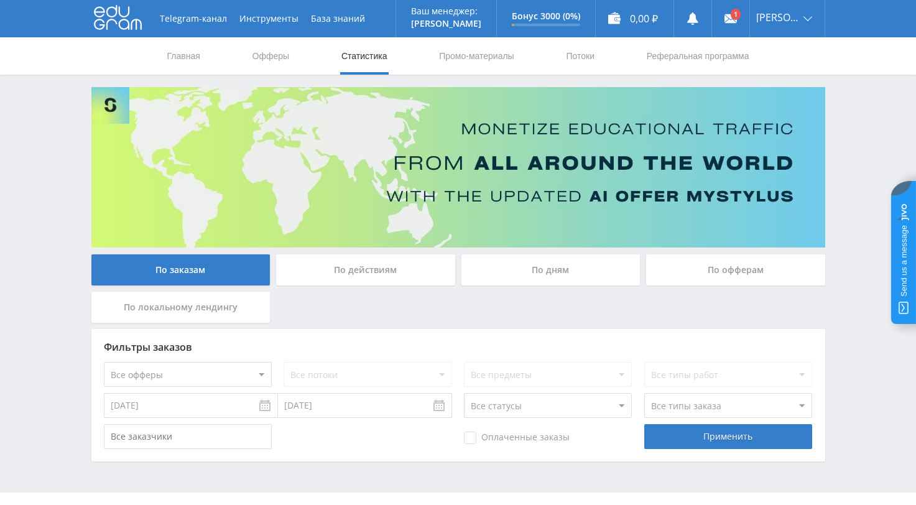 The width and height of the screenshot is (916, 505). What do you see at coordinates (697, 56) in the screenshot?
I see `a: Реферальная программа` at bounding box center [697, 56].